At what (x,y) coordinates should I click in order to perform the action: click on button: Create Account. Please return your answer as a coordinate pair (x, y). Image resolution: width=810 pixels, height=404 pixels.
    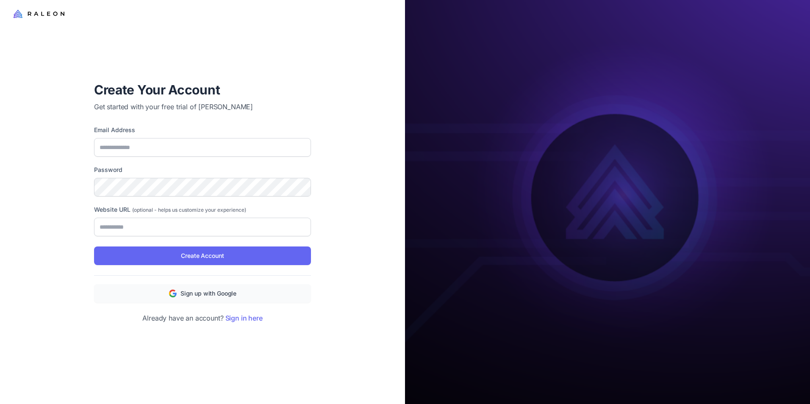
    Looking at the image, I should click on (203, 256).